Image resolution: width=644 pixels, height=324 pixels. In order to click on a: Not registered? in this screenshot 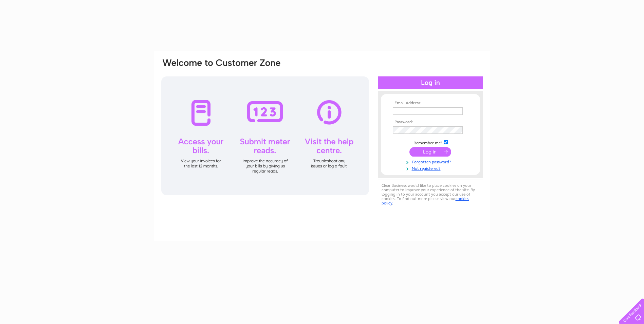, I will do `click(431, 168)`.